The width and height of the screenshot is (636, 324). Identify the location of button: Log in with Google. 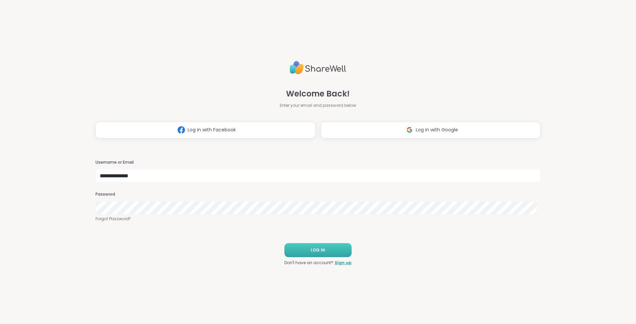
(430, 130).